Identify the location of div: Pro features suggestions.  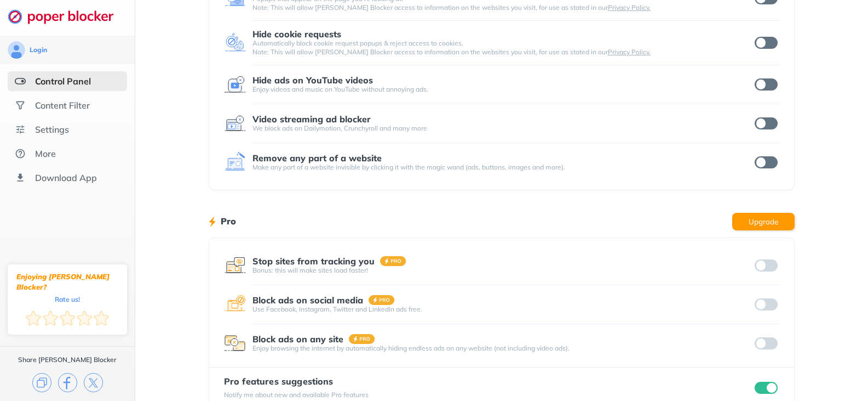
(296, 381).